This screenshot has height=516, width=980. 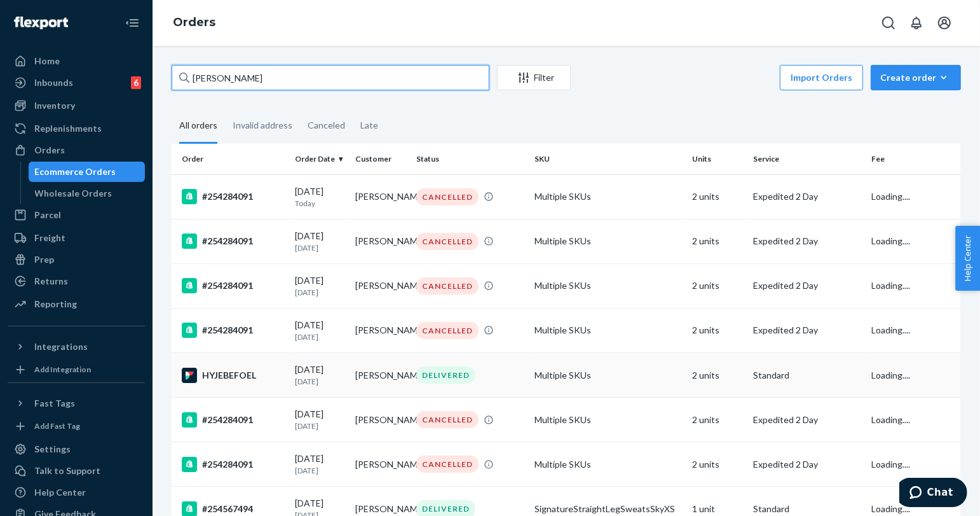 I want to click on div: All orders, so click(x=199, y=126).